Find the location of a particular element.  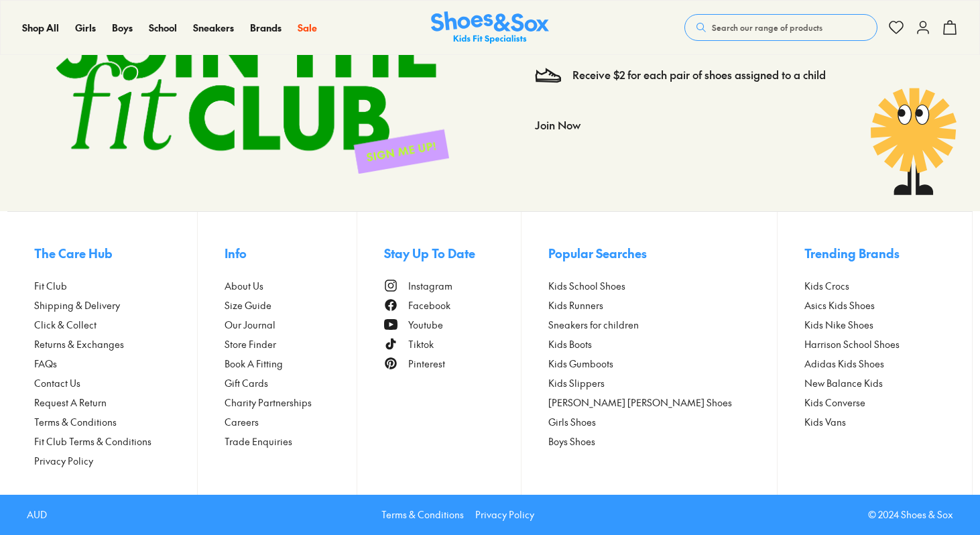

a: About Us is located at coordinates (291, 285).